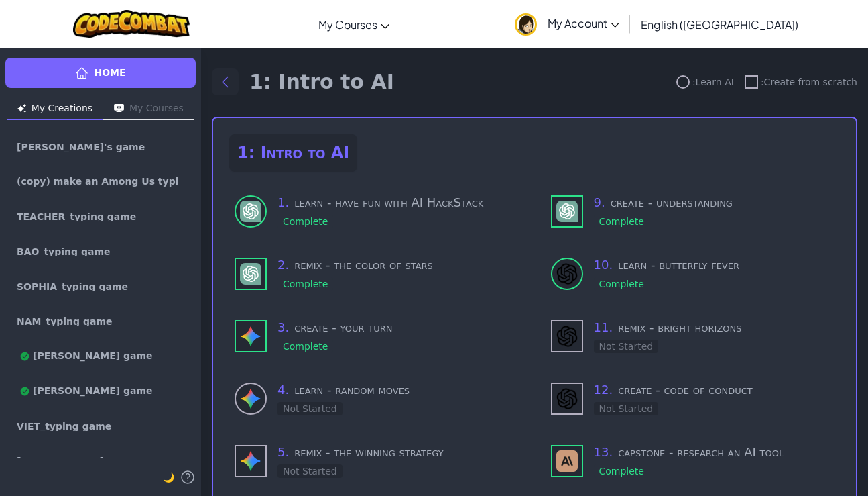  Describe the element at coordinates (398, 390) in the screenshot. I see `h3: learn - random moves` at that location.